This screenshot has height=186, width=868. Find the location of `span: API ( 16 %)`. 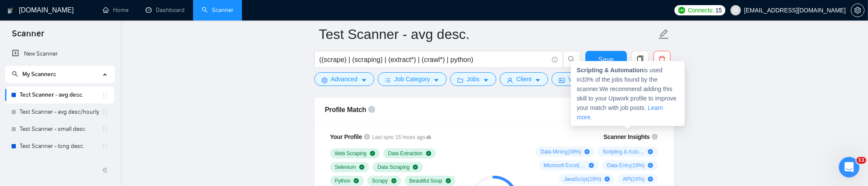

span: API ( 16 %) is located at coordinates (633, 180).